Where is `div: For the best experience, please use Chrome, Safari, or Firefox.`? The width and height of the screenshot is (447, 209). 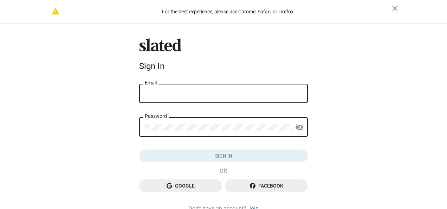 div: For the best experience, please use Chrome, Safari, or Firefox. is located at coordinates (228, 12).